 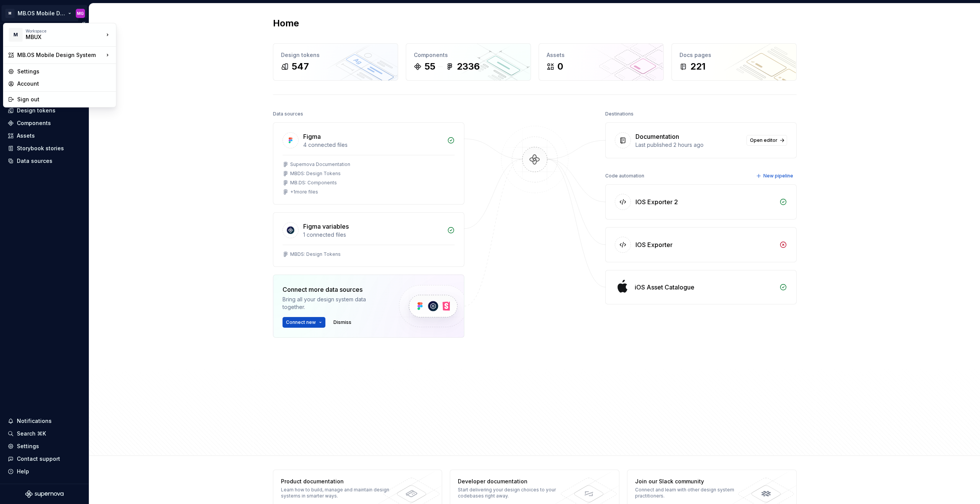 I want to click on div: Account, so click(x=65, y=84).